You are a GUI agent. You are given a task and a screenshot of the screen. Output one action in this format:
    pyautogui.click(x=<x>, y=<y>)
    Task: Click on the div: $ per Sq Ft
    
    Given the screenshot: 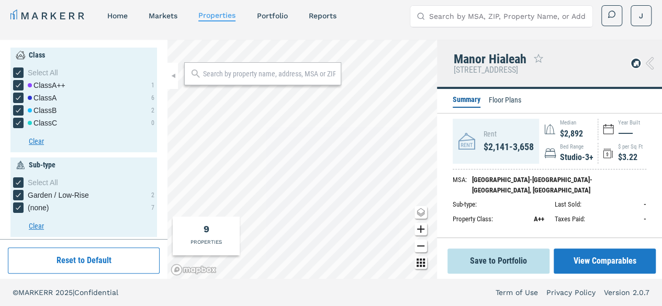 What is the action you would take?
    pyautogui.click(x=630, y=147)
    